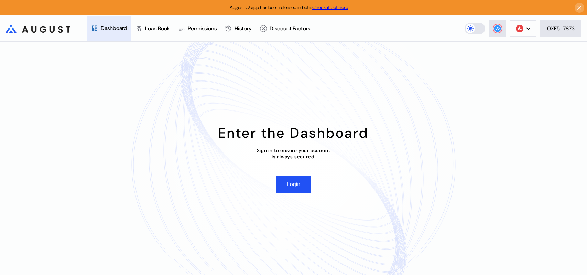  I want to click on a: Loan Book, so click(153, 29).